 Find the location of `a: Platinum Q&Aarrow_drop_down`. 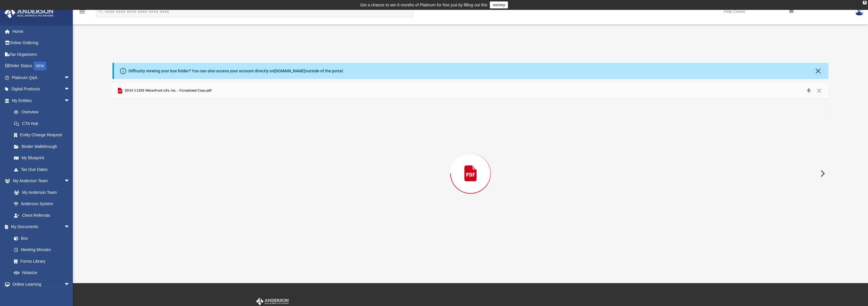

a: Platinum Q&Aarrow_drop_down is located at coordinates (41, 77).